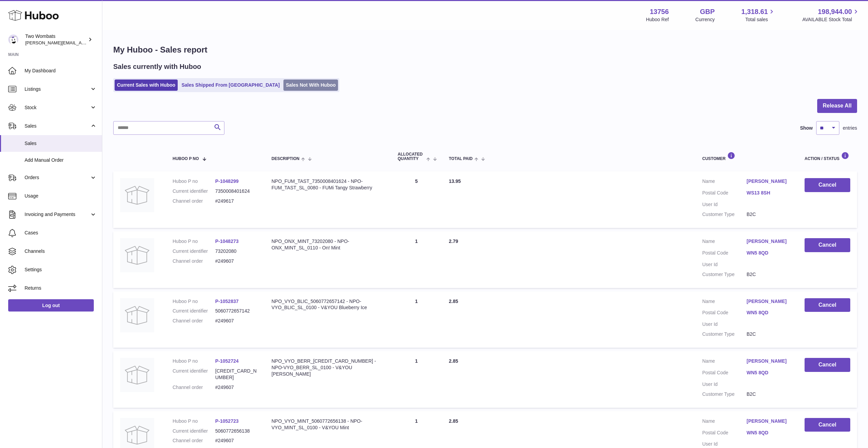  I want to click on td: 5, so click(417, 200).